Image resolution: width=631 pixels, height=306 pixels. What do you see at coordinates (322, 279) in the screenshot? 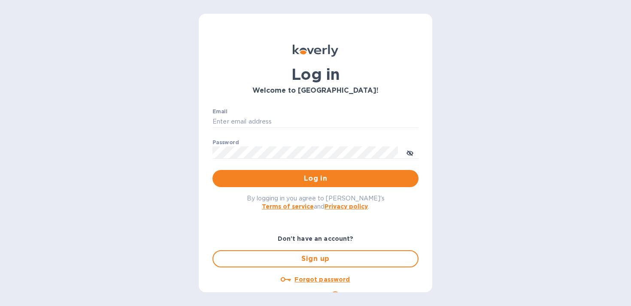
I see `u: Forgot password` at bounding box center [322, 279].